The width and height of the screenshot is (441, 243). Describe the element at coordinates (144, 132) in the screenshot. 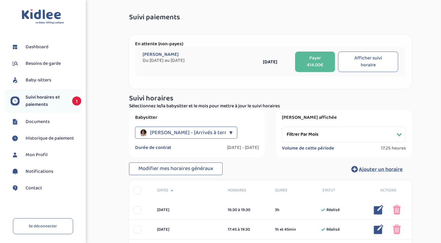

I see `img: avatar_hovhanessian-elodie_2024_04_08_22_43_59.png` at that location.